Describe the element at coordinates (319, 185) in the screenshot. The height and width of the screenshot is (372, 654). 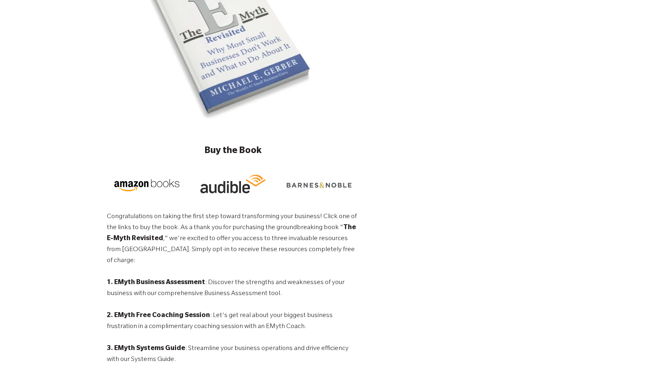
I see `img: Barnes-&-Noble-v2` at that location.